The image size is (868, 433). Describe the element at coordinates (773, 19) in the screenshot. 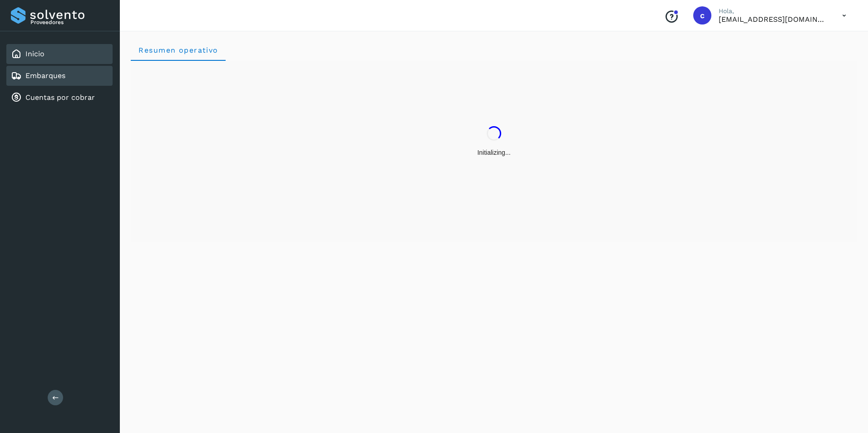

I see `p: clarisa_flores@fragua.com.mx` at that location.